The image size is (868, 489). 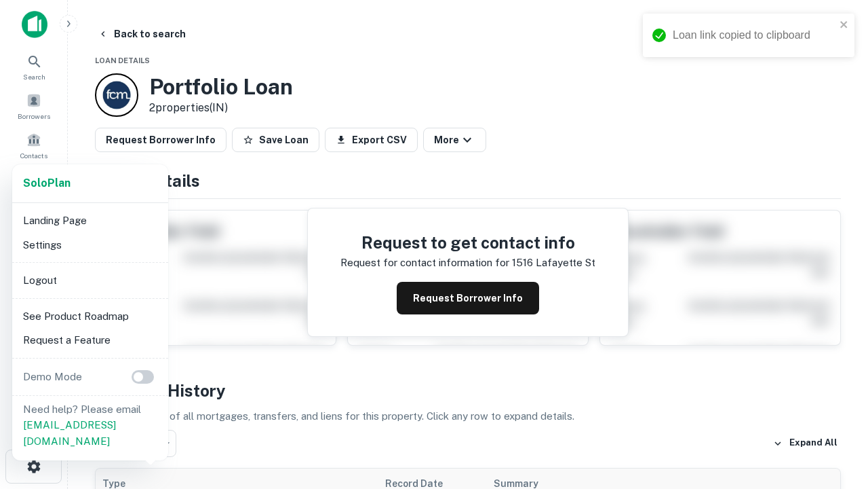 I want to click on li: Settings, so click(x=90, y=245).